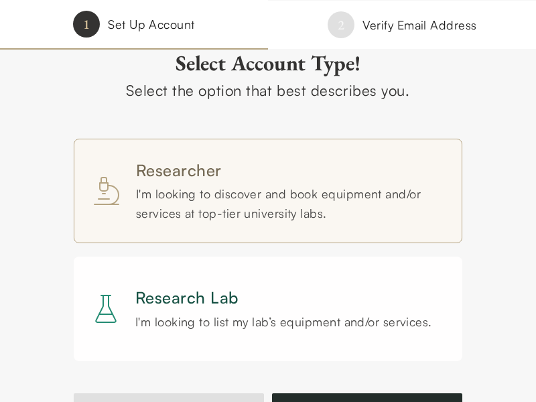 Image resolution: width=536 pixels, height=402 pixels. I want to click on div: Set Up Account, so click(151, 24).